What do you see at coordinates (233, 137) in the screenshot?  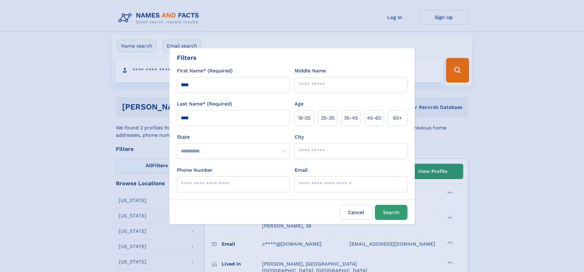 I see `label: State` at bounding box center [233, 137].